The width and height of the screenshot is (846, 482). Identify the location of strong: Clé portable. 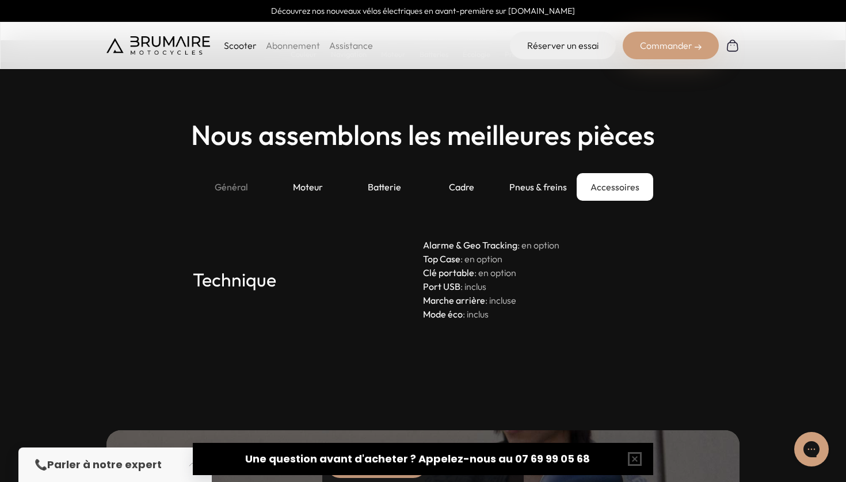
(448, 273).